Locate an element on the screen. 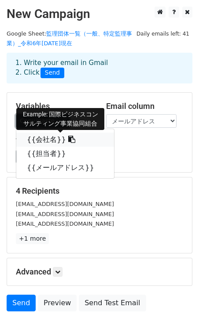 Image resolution: width=199 pixels, height=314 pixels. a: +1 more is located at coordinates (32, 239).